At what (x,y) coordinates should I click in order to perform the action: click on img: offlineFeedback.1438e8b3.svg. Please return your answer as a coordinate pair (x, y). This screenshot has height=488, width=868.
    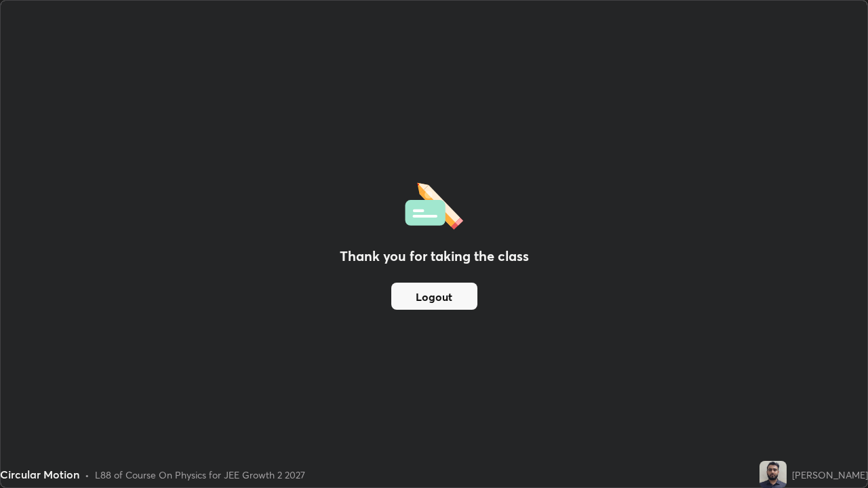
    Looking at the image, I should click on (434, 204).